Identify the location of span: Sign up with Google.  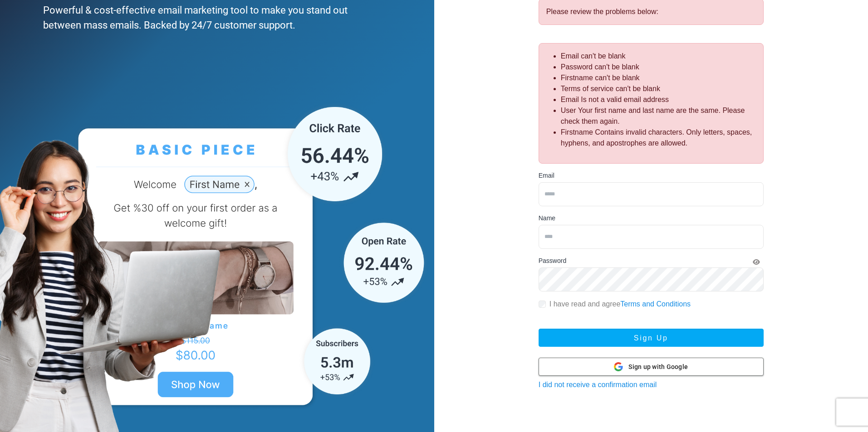
(658, 367).